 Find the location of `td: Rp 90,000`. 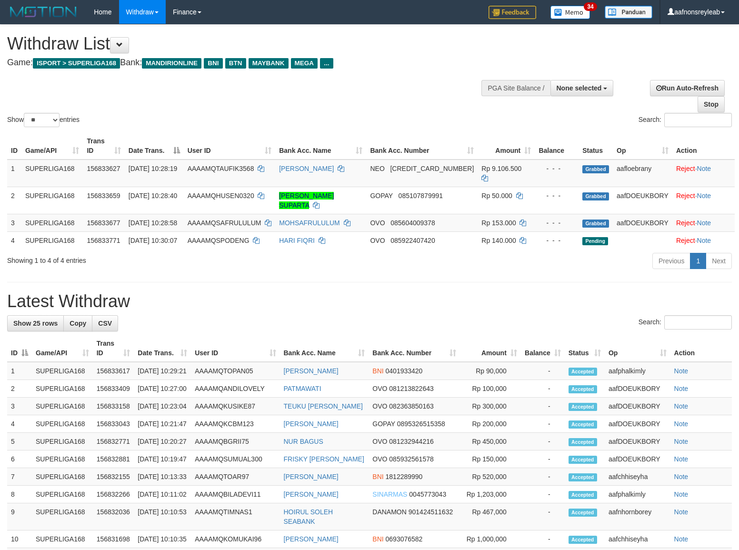

td: Rp 90,000 is located at coordinates (491, 371).